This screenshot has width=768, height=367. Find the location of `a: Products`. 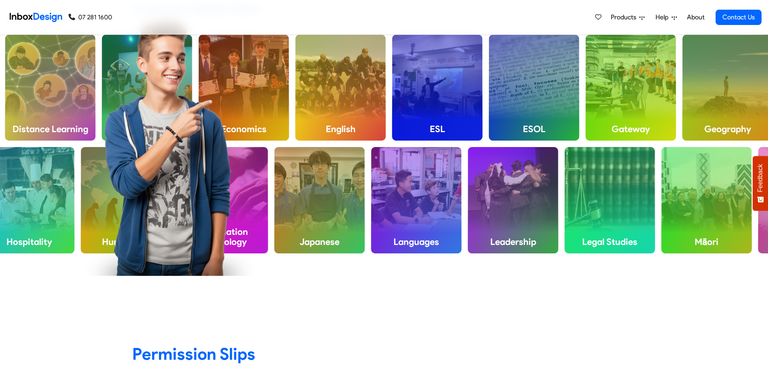

a: Products is located at coordinates (628, 17).